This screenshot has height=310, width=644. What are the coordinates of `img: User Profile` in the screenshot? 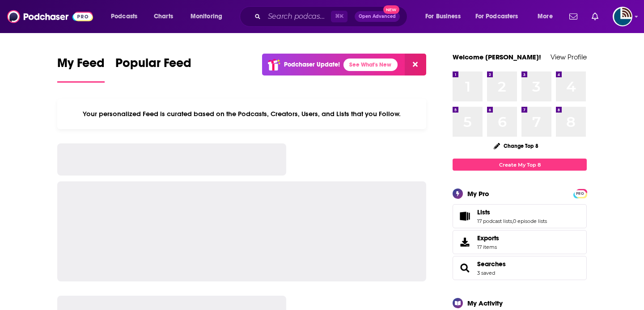 It's located at (622, 17).